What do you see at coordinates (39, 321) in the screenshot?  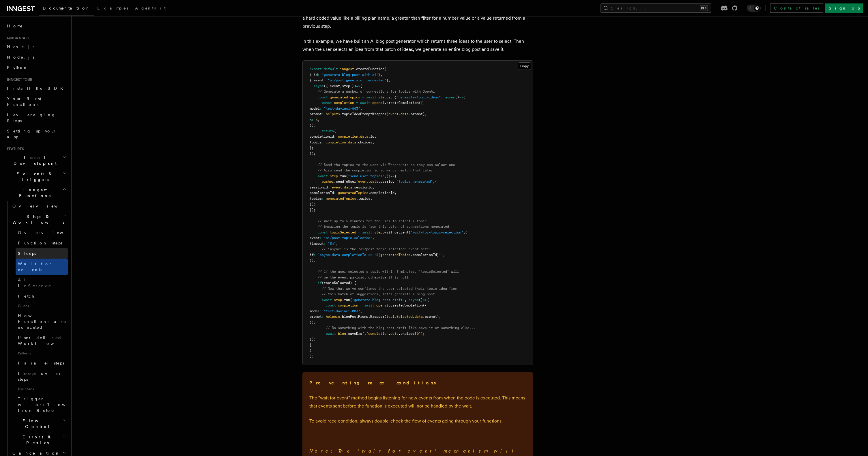 I see `div: Steps & Workflows` at bounding box center [39, 321].